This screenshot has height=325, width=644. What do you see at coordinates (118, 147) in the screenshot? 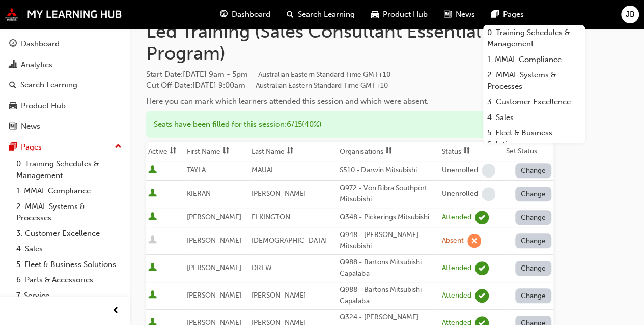
I see `span: up-icon` at bounding box center [118, 147].